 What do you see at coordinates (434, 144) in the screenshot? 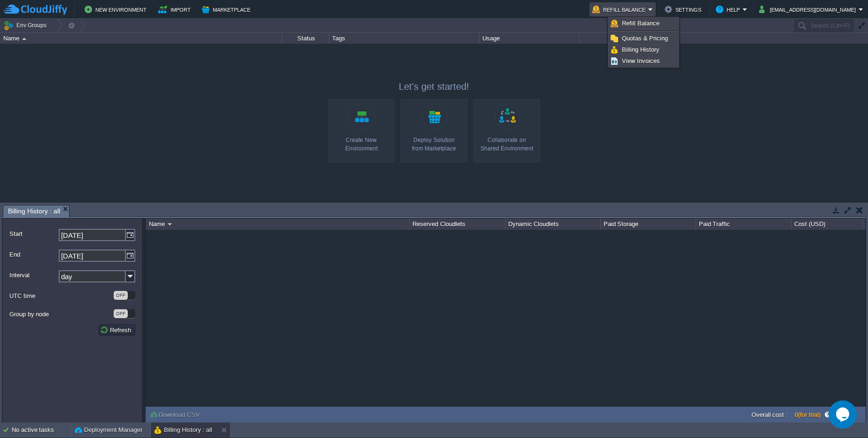
I see `div: Deploy Solution from Marketplace` at bounding box center [434, 144].